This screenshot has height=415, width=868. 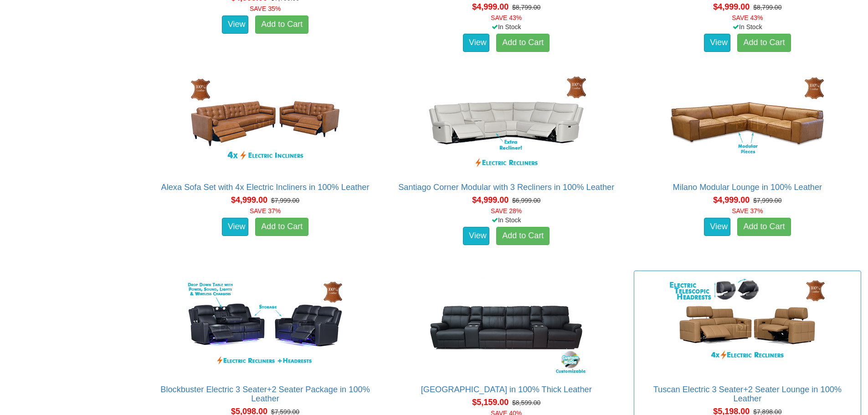 What do you see at coordinates (266, 394) in the screenshot?
I see `a: Blockbuster Electric 3 Seater+2 Seater Package in 100% Leather` at bounding box center [266, 394].